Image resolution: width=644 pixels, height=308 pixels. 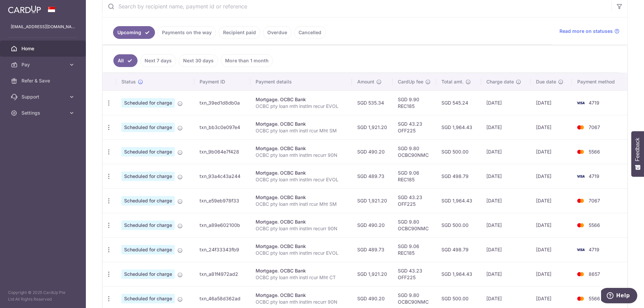 What do you see at coordinates (594, 274) in the screenshot?
I see `span: 8657` at bounding box center [594, 274].